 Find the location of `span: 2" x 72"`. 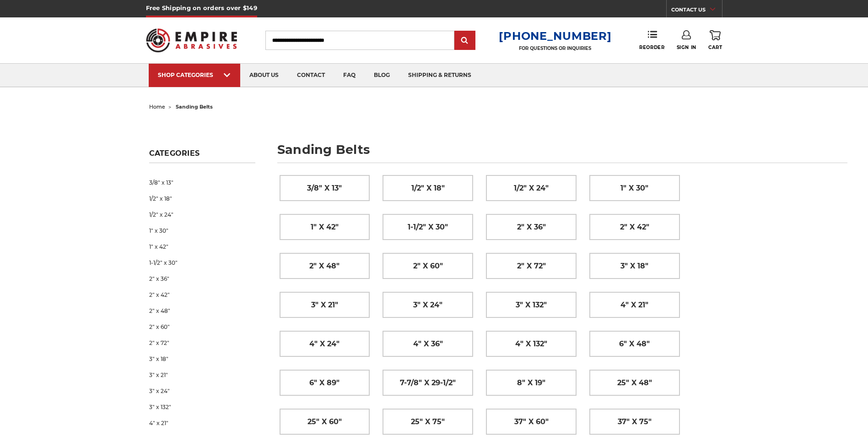

span: 2" x 72" is located at coordinates (531, 266).